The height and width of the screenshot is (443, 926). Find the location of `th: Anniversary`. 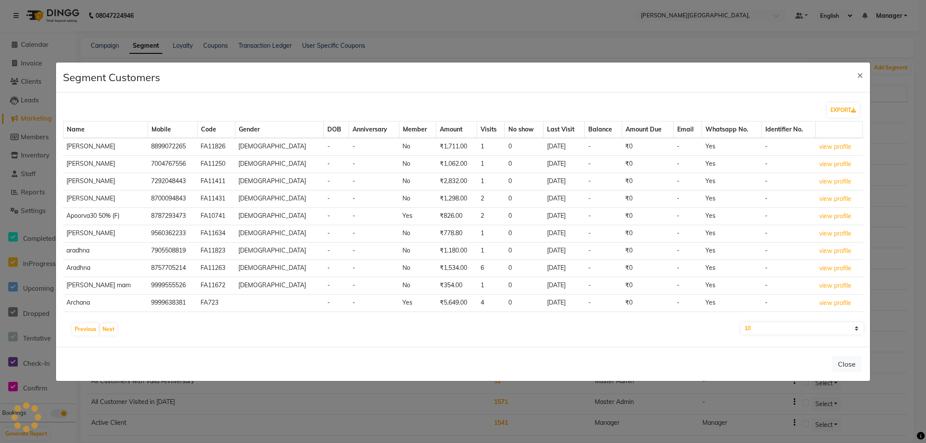

th: Anniversary is located at coordinates (374, 129).